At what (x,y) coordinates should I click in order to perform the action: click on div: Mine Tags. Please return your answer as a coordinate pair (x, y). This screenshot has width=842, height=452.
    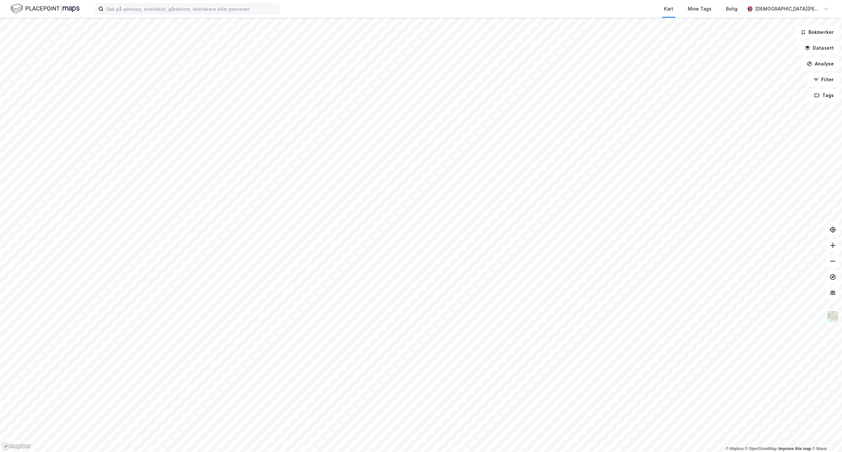
    Looking at the image, I should click on (699, 9).